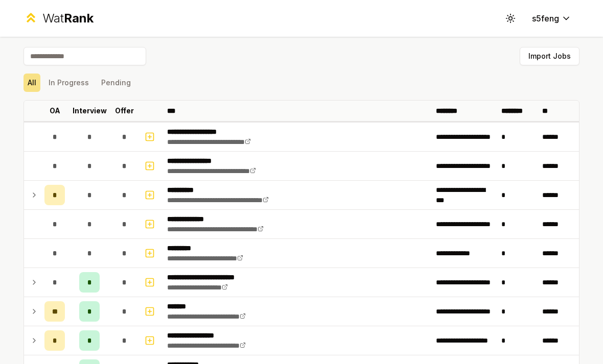 This screenshot has width=603, height=364. What do you see at coordinates (68, 83) in the screenshot?
I see `button: In Progress` at bounding box center [68, 83].